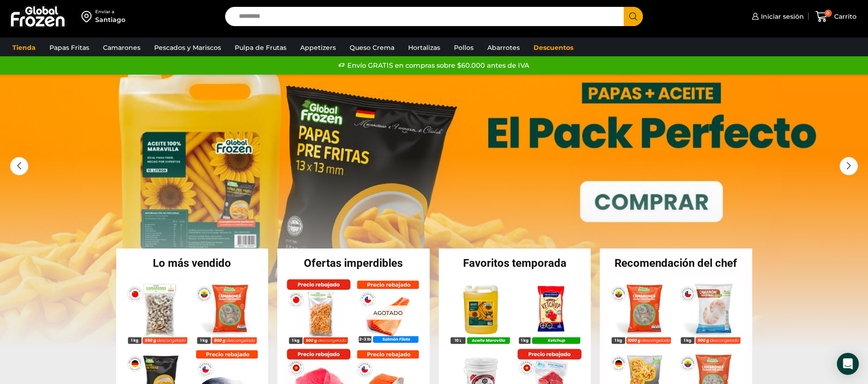  What do you see at coordinates (110, 12) in the screenshot?
I see `div: Enviar a` at bounding box center [110, 12].